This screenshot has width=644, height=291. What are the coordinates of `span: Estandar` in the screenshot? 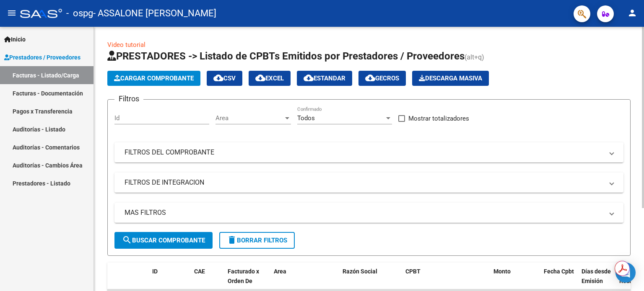 It's located at (325, 78).